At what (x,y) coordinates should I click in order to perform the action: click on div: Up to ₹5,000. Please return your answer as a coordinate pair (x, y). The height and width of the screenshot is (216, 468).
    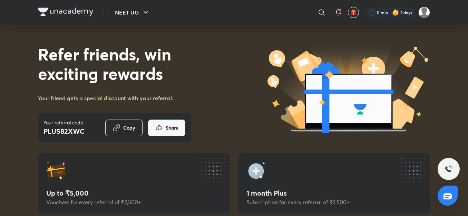
    Looking at the image, I should click on (134, 193).